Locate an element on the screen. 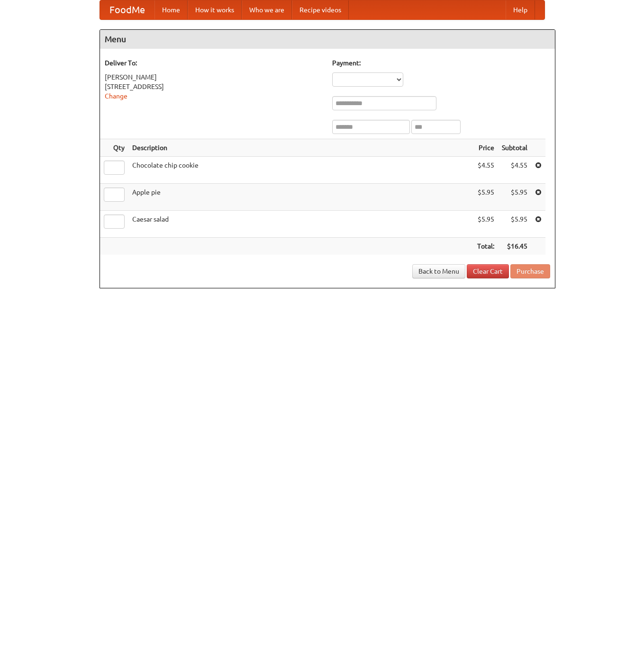 The height and width of the screenshot is (670, 644). a: Home is located at coordinates (171, 10).